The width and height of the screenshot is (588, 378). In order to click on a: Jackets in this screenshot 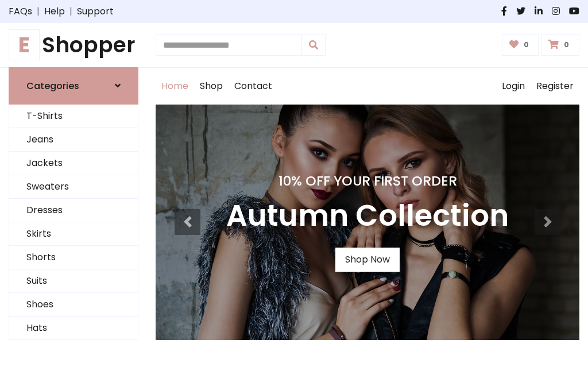, I will do `click(74, 164)`.